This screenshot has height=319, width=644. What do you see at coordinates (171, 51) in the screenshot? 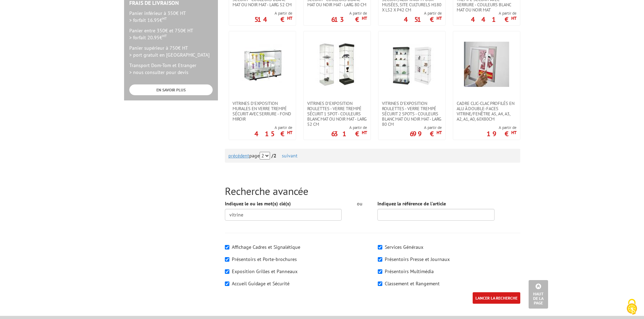
I see `p: Panier supérieur à 750€ HT` at bounding box center [171, 51].